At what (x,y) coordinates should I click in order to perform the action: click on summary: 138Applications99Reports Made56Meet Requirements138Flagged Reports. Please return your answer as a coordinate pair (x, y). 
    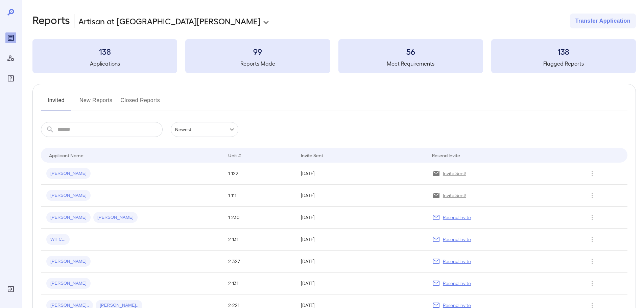
    Looking at the image, I should click on (334, 56).